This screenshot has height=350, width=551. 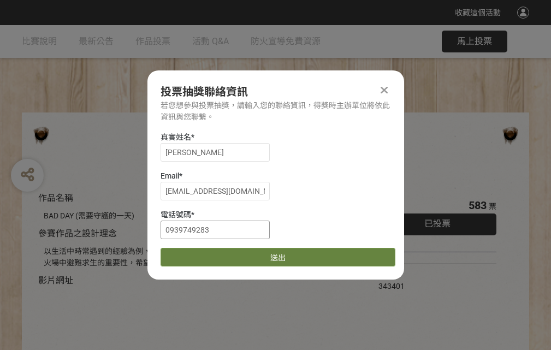 I want to click on span: 最新公告, so click(x=96, y=41).